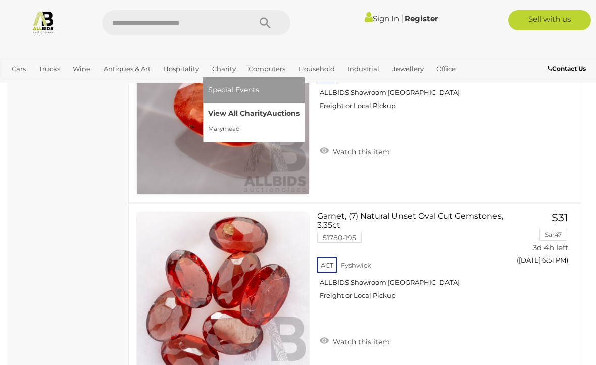  Describe the element at coordinates (446, 69) in the screenshot. I see `a: Office` at that location.